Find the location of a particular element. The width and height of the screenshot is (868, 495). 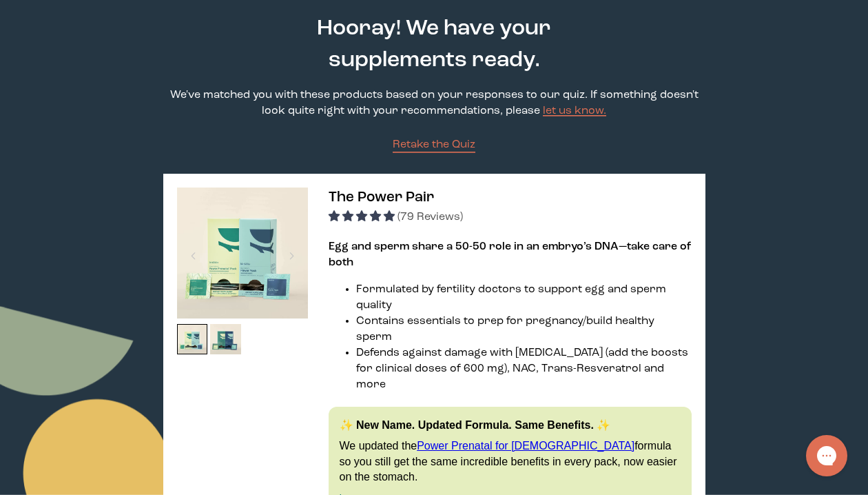

a: let us know. is located at coordinates (575, 111).